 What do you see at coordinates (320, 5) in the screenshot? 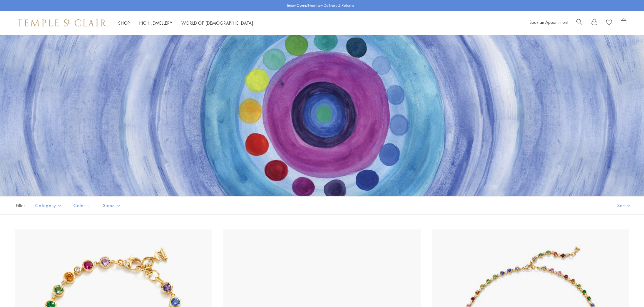
I see `p: Enjoy Complimentary Delivery & Returns` at bounding box center [320, 5].